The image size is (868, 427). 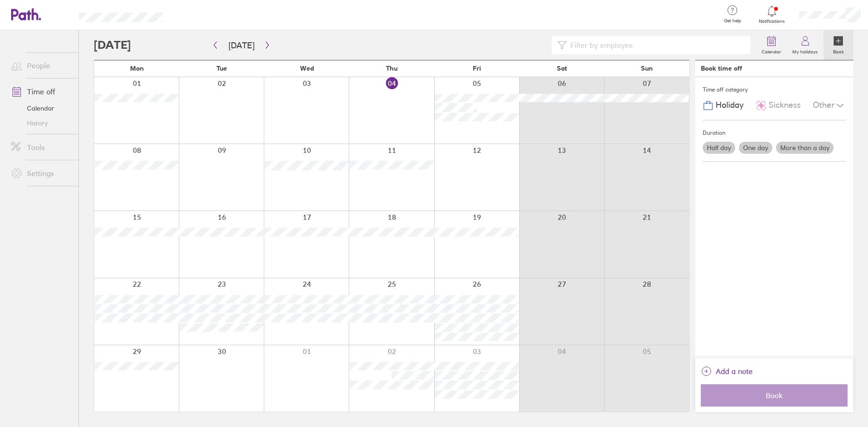 What do you see at coordinates (772, 21) in the screenshot?
I see `span: Notifications` at bounding box center [772, 21].